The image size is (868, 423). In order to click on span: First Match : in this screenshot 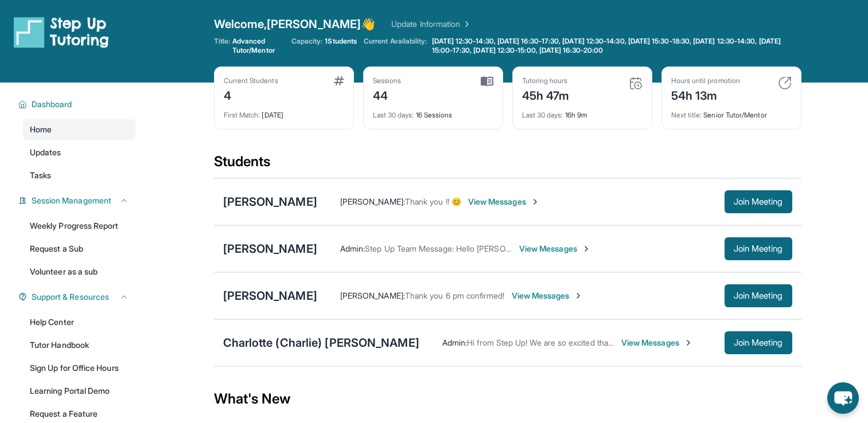, I will do `click(242, 115)`.